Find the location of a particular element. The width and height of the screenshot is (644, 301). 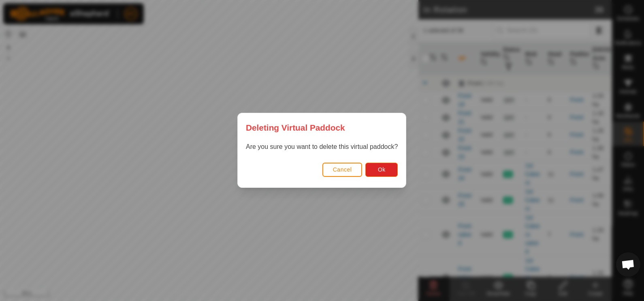

span: Deleting Virtual Paddock is located at coordinates (295, 127).